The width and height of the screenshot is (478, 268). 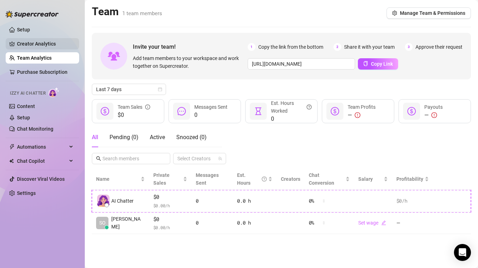 I want to click on div: Est. Hours Worked, so click(x=291, y=107).